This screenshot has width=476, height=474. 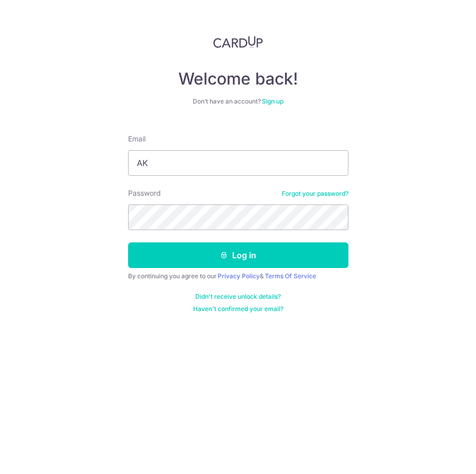 What do you see at coordinates (290, 276) in the screenshot?
I see `a: Terms Of Service` at bounding box center [290, 276].